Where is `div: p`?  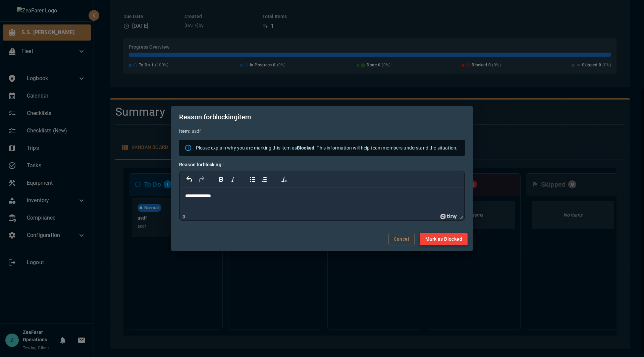
div: p is located at coordinates (184, 216).